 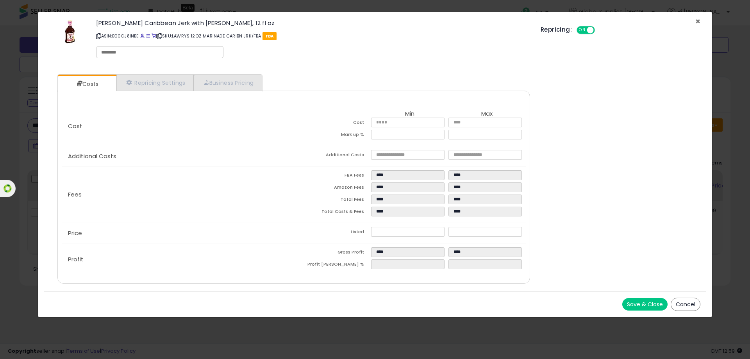 What do you see at coordinates (332, 188) in the screenshot?
I see `td: Amazon Fees` at bounding box center [332, 188].